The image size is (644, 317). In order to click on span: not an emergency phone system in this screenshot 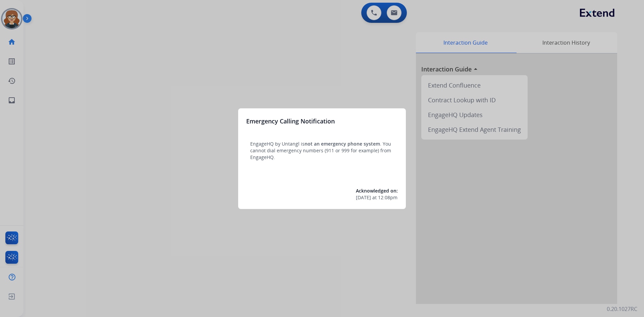, I will do `click(342, 143)`.